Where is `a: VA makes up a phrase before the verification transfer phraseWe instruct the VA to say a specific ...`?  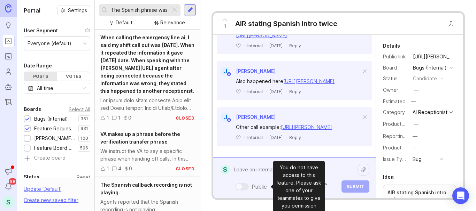
a: VA makes up a phrase before the verification transfer phraseWe instruct the VA to say a specific ... is located at coordinates (147, 152).